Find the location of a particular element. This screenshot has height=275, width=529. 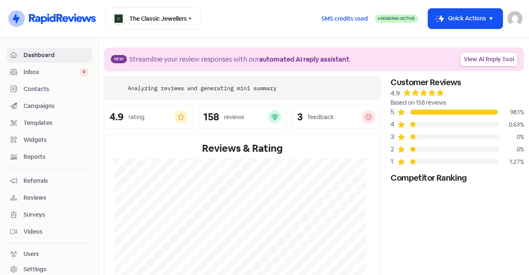

a: Templates is located at coordinates (49, 123).